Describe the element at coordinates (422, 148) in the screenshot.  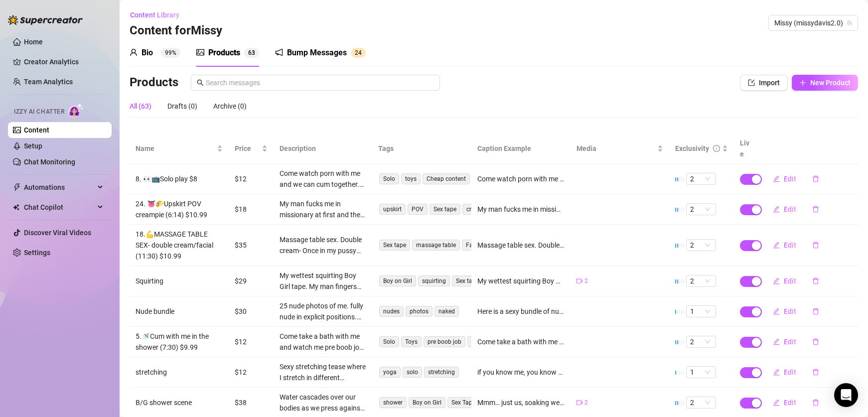
I see `th: Tags` at that location.